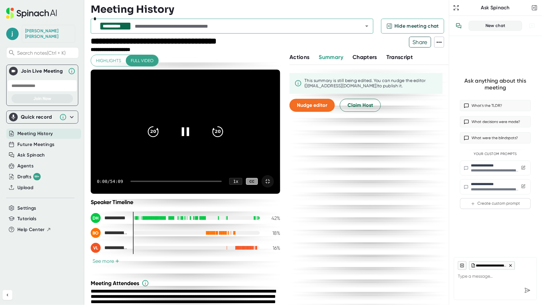 This screenshot has height=305, width=542. I want to click on span: Help Center, so click(31, 230).